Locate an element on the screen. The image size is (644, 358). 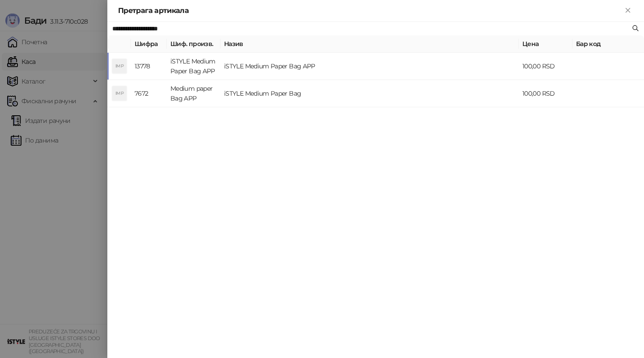
button: Close is located at coordinates (628, 11).